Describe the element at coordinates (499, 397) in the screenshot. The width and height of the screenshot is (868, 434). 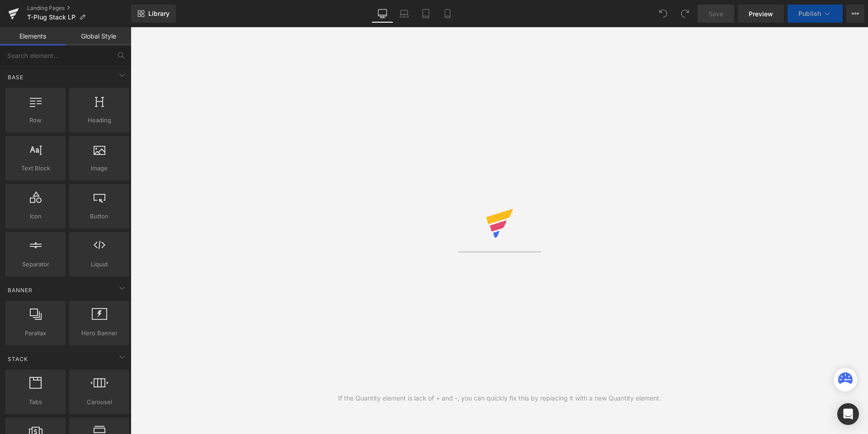
I see `div: If the Quantity element is lack of + and -, you can quickly fix this by replacing it with a new Q...` at that location.